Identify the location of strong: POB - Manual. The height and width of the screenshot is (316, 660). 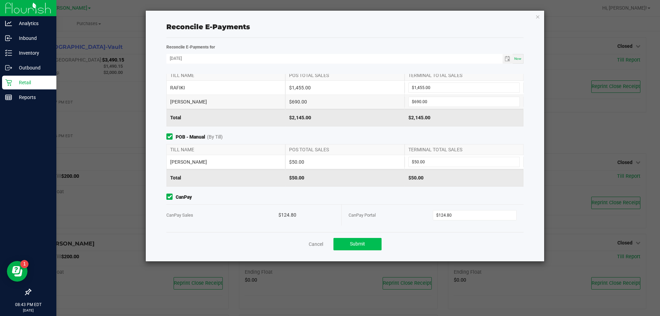
(190, 137).